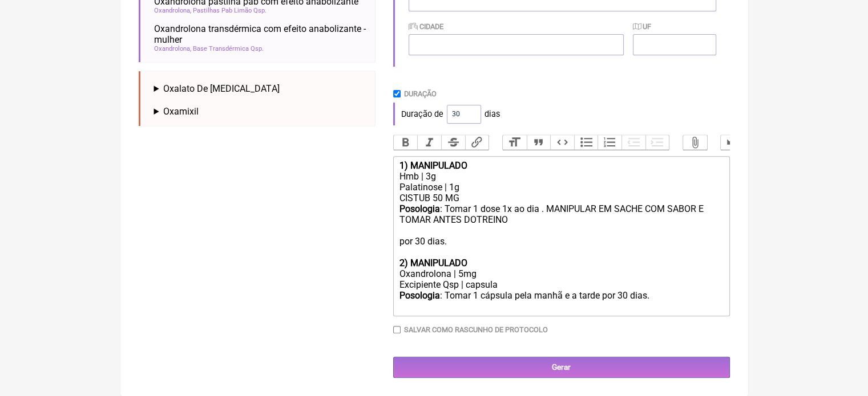 This screenshot has width=868, height=396. I want to click on button: Heading, so click(515, 142).